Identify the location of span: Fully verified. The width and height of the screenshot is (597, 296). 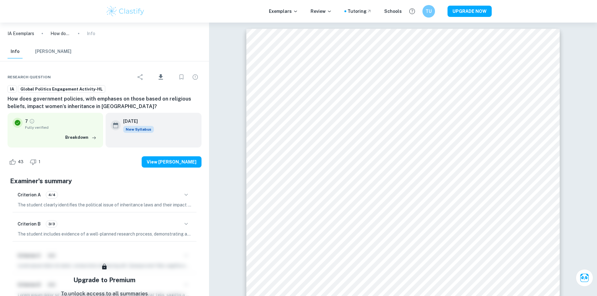
(61, 128).